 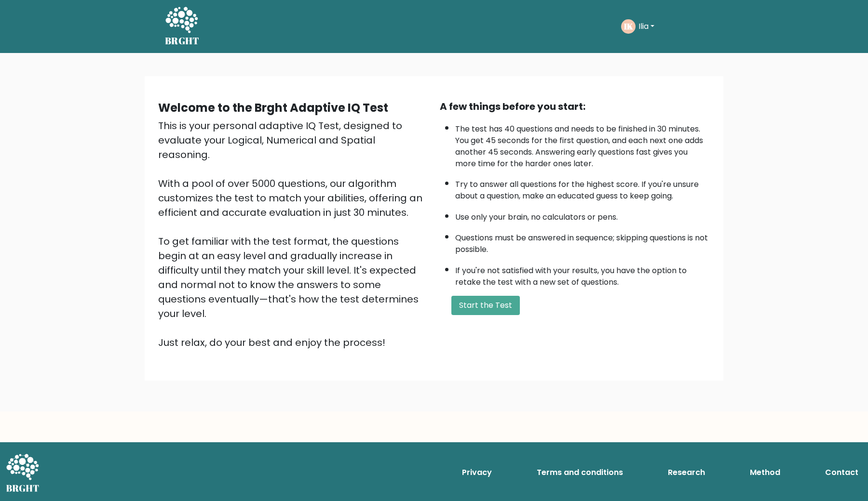 What do you see at coordinates (580, 472) in the screenshot?
I see `a: Terms and conditions` at bounding box center [580, 472].